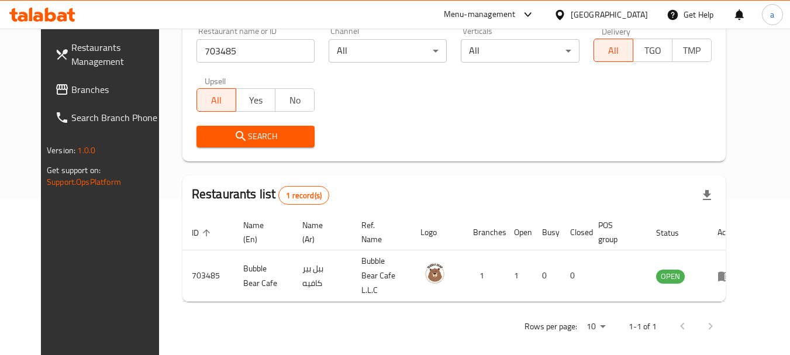  I want to click on a: Branches, so click(109, 89).